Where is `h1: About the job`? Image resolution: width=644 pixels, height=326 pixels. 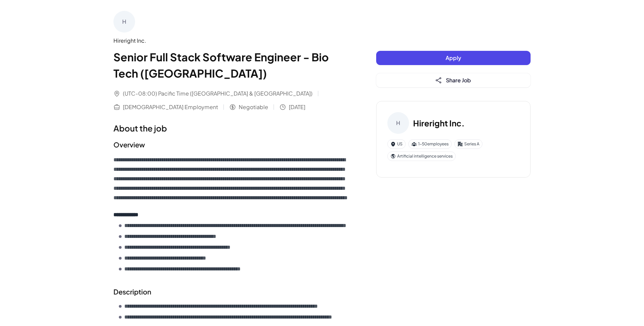 h1: About the job is located at coordinates (231, 128).